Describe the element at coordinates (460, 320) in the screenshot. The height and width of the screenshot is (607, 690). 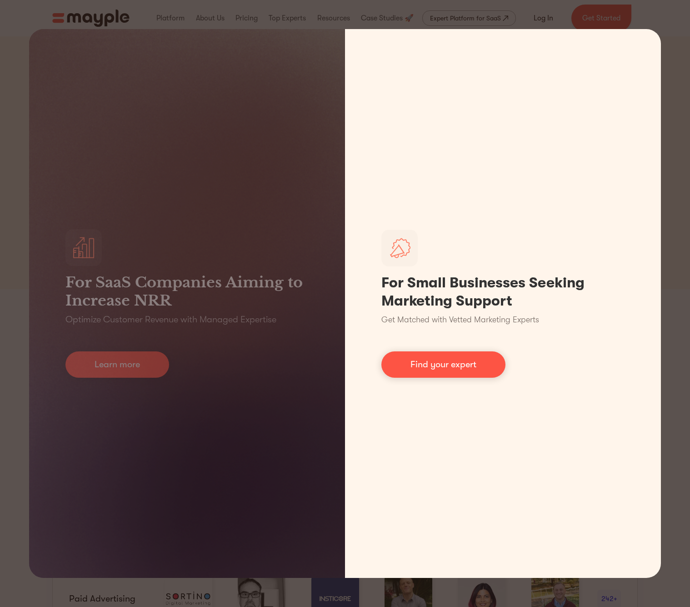
I see `p: Get Matched with Vetted Marketing Experts` at that location.